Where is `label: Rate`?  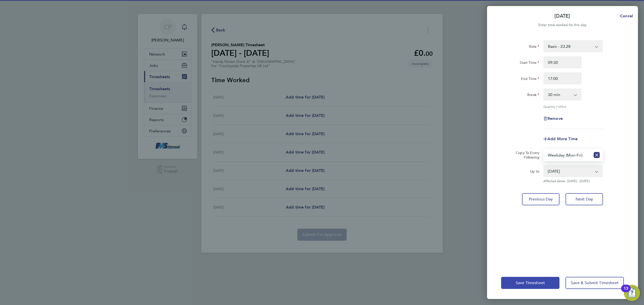 label: Rate is located at coordinates (534, 47).